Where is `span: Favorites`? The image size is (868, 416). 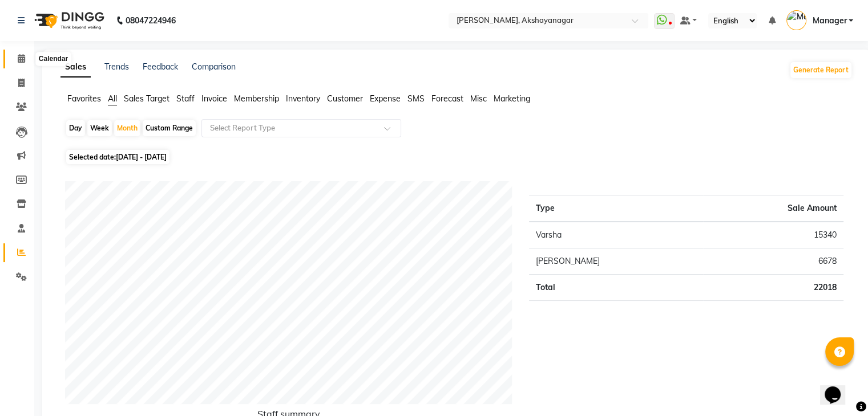
span: Favorites is located at coordinates (84, 99).